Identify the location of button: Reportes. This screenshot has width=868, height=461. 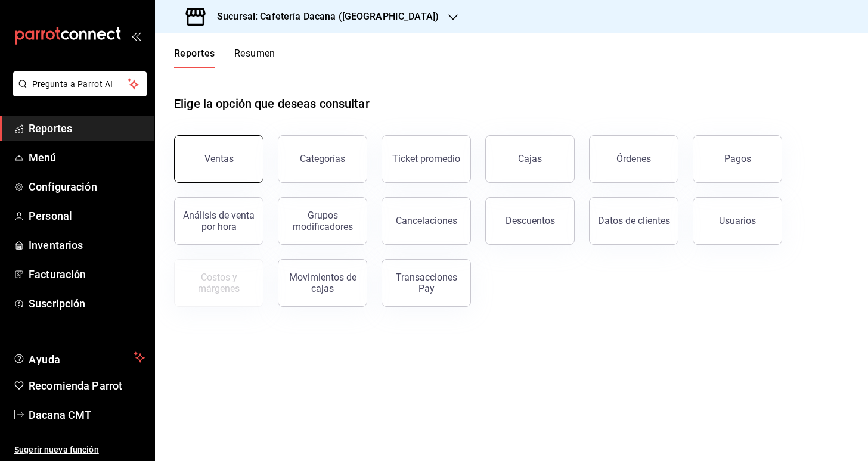
(195, 58).